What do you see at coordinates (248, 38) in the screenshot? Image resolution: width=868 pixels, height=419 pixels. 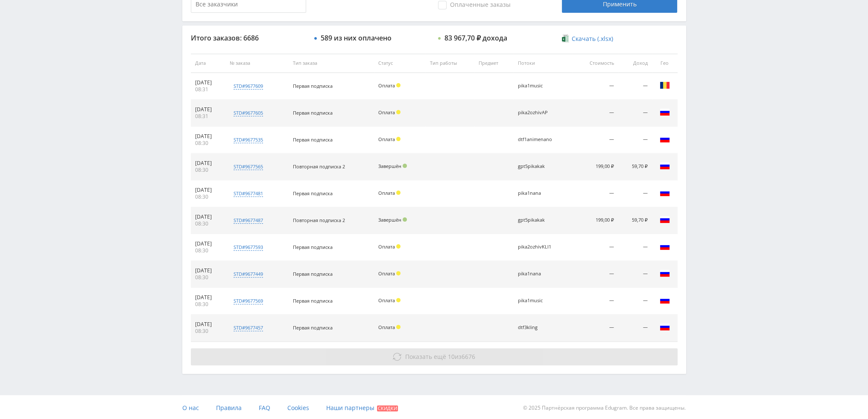 I see `div: Итого заказов: 6686` at bounding box center [248, 38].